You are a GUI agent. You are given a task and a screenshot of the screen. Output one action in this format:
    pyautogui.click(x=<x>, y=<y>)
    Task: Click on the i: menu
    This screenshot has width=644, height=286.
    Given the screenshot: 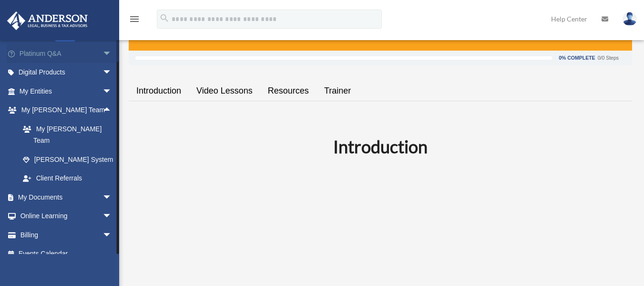 What is the action you would take?
    pyautogui.click(x=135, y=19)
    